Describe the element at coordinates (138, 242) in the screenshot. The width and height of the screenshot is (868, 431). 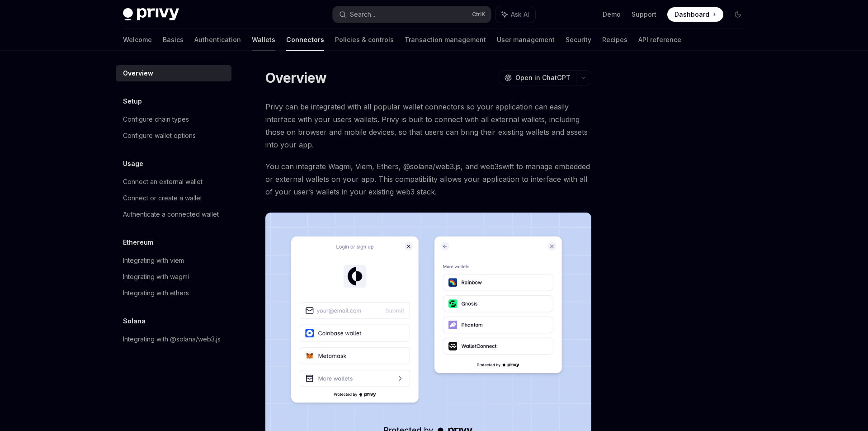
I see `h5: Ethereum` at that location.